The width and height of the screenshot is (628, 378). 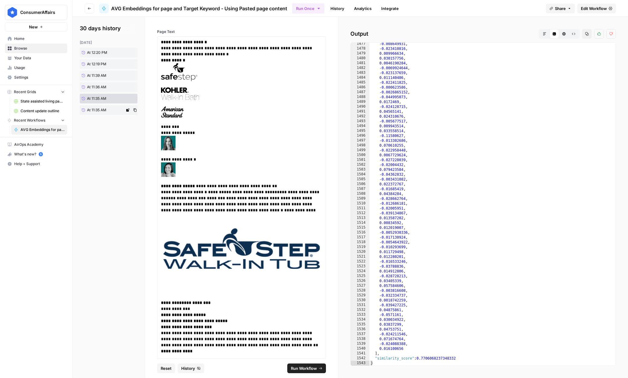 What do you see at coordinates (191, 368) in the screenshot?
I see `button: History` at bounding box center [191, 368].